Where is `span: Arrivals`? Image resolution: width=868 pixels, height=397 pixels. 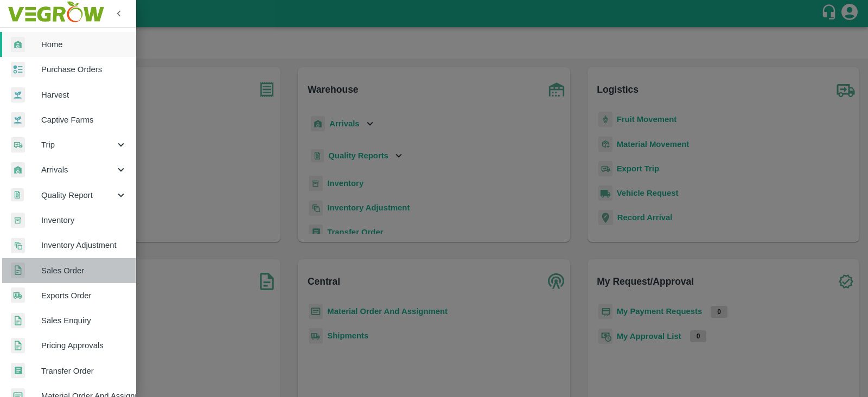 span: Arrivals is located at coordinates (78, 170).